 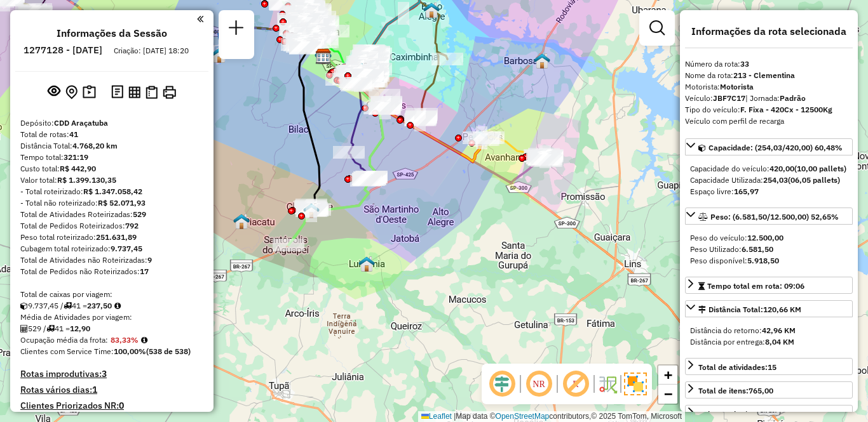 What do you see at coordinates (124, 340) in the screenshot?
I see `strong: 83,33%` at bounding box center [124, 340].